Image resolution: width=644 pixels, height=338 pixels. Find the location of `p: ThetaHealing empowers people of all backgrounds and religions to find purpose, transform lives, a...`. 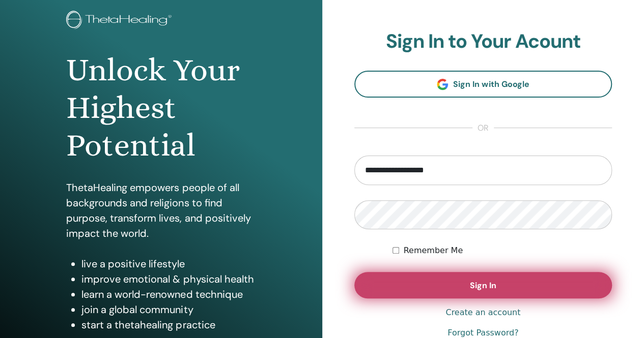

p: ThetaHealing empowers people of all backgrounds and religions to find purpose, transform lives, a... is located at coordinates (161, 210).